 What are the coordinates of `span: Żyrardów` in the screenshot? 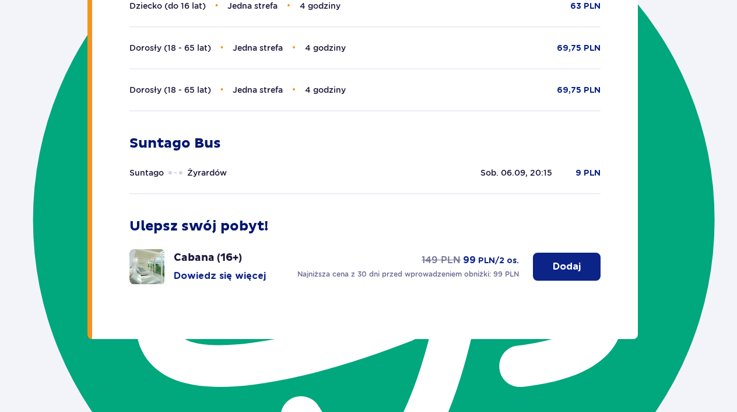 It's located at (207, 173).